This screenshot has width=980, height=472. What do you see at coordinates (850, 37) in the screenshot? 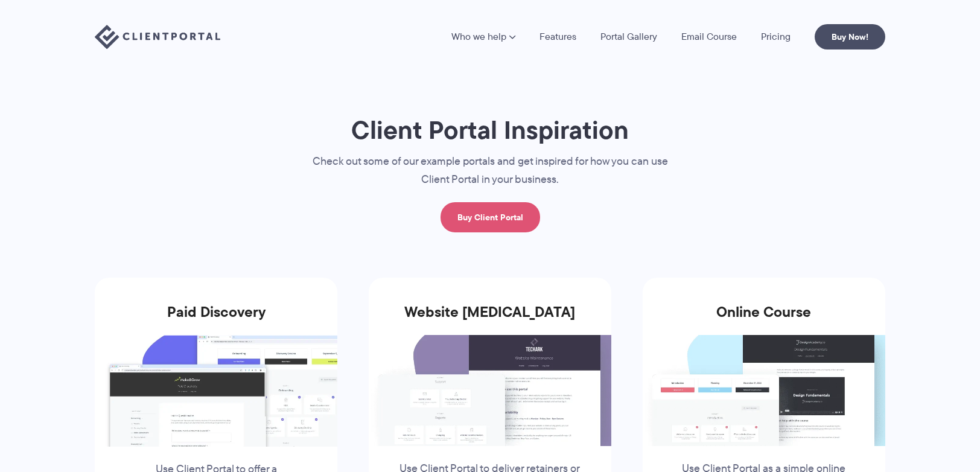
I see `a: Buy Now!` at bounding box center [850, 37].